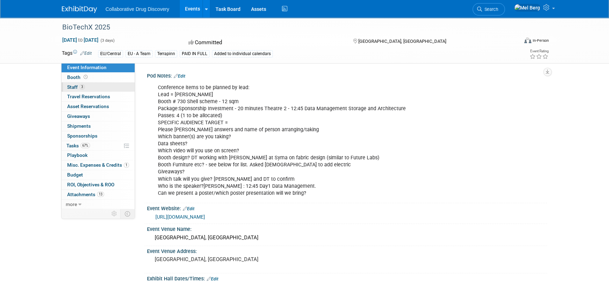 The width and height of the screenshot is (609, 286). I want to click on span: Collaborative Drug Discovery, so click(137, 9).